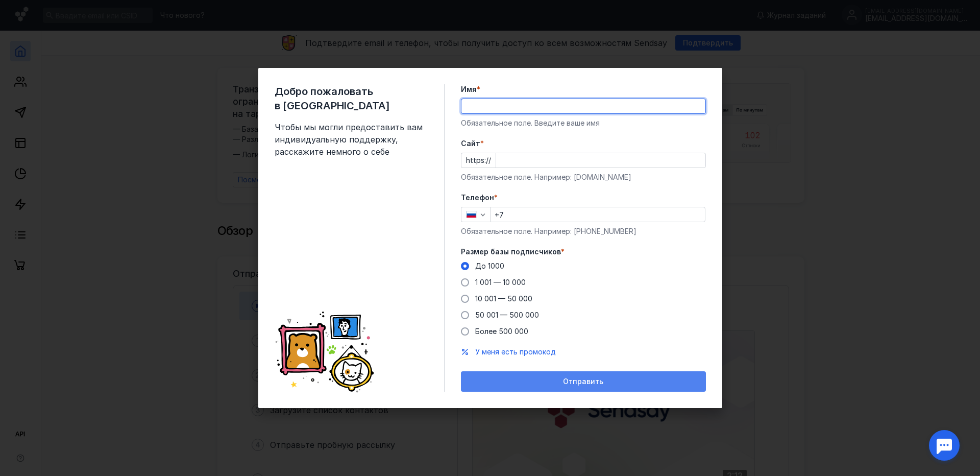 The image size is (980, 476). I want to click on span: Телефон, so click(477, 198).